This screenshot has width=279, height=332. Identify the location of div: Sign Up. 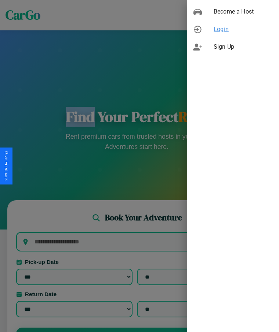
(233, 47).